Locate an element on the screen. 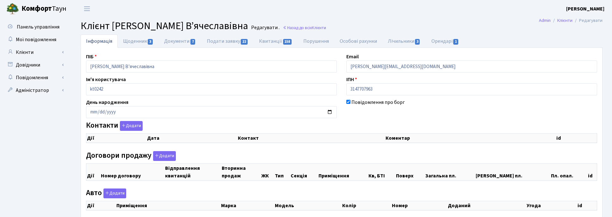 This screenshot has width=612, height=217. th: Модель is located at coordinates (308, 205).